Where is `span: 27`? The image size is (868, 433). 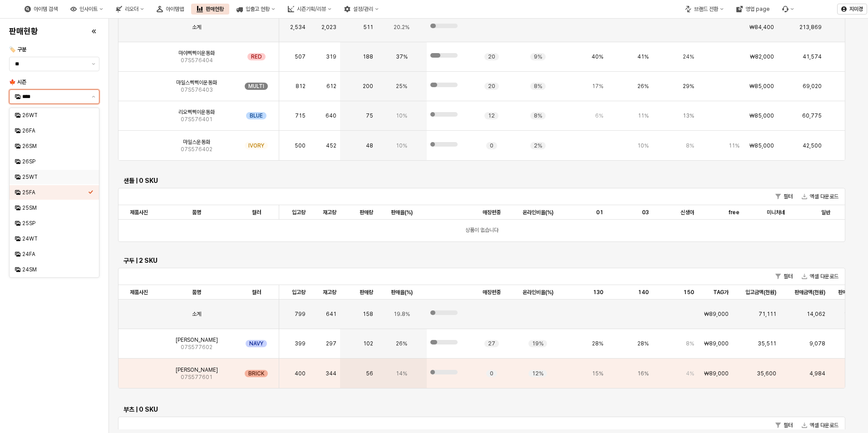
span: 27 is located at coordinates (492, 344).